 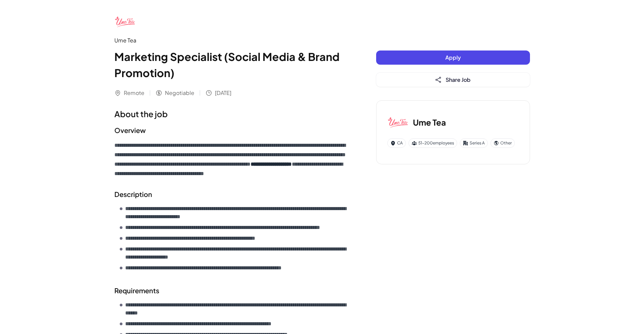 What do you see at coordinates (232, 130) in the screenshot?
I see `h2: Overview` at bounding box center [232, 130].